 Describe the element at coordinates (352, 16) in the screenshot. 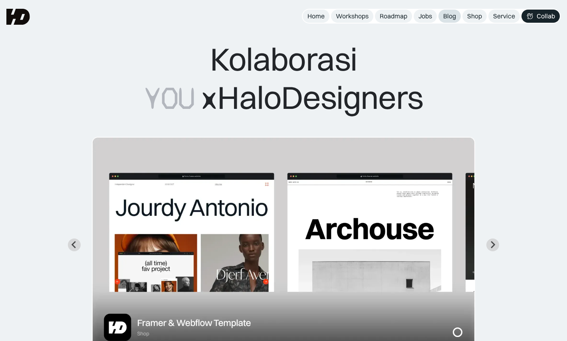

I see `div: Workshops` at that location.